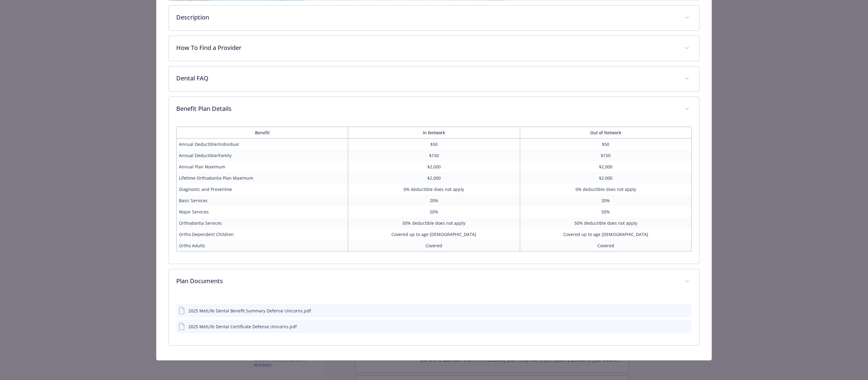 The width and height of the screenshot is (868, 380). I want to click on td: Ortho Adults, so click(262, 245).